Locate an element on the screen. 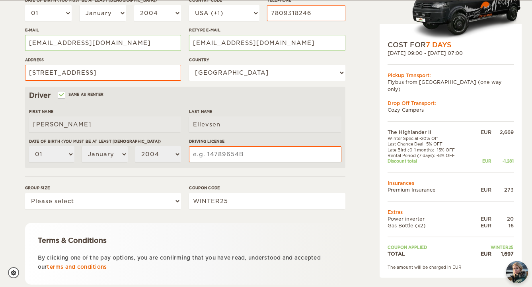 The height and width of the screenshot is (287, 532). td: TOTAL is located at coordinates (430, 253).